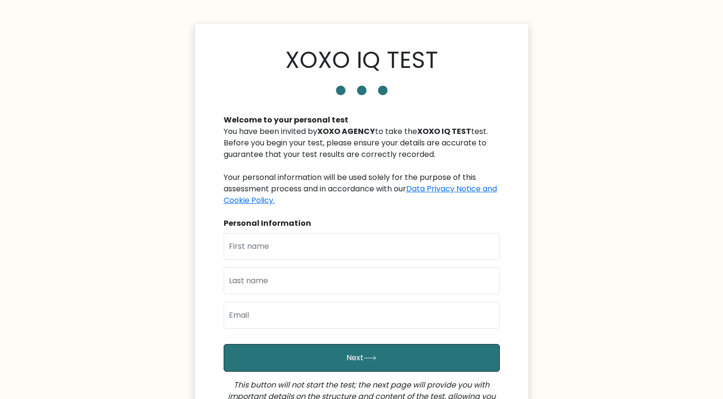 The image size is (723, 399). I want to click on button: Next, so click(362, 358).